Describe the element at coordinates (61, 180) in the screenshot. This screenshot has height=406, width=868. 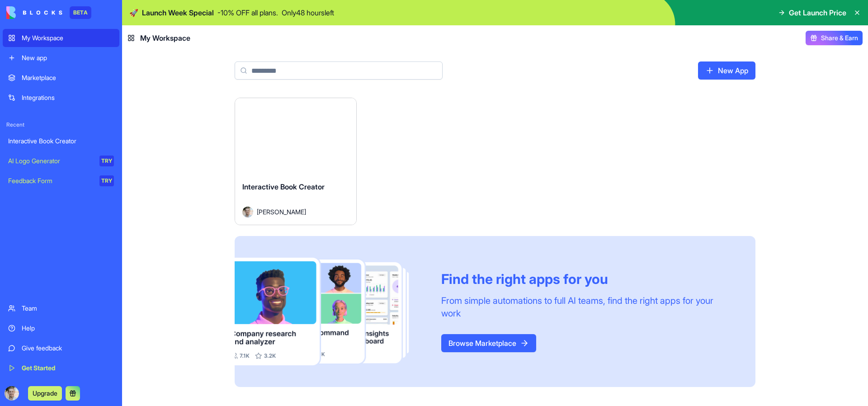
I see `a: Feedback FormTRY` at that location.